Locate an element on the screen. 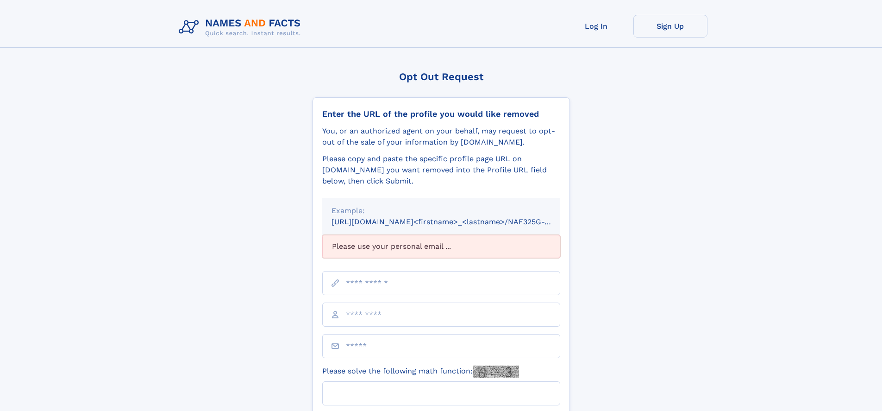 The height and width of the screenshot is (411, 882). label: Please solve the following math function: is located at coordinates (420, 371).